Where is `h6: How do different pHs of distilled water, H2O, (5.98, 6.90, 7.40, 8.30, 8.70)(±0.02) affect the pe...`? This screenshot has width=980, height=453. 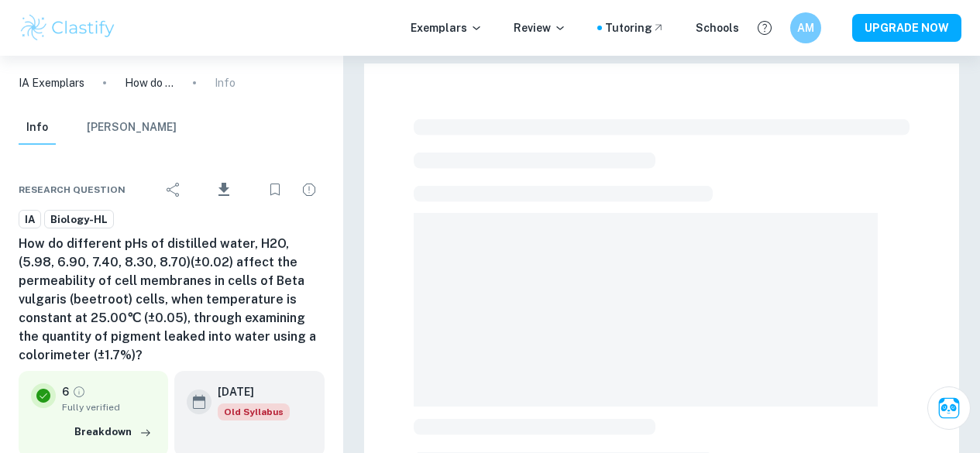 h6: How do different pHs of distilled water, H2O, (5.98, 6.90, 7.40, 8.30, 8.70)(±0.02) affect the pe... is located at coordinates (172, 300).